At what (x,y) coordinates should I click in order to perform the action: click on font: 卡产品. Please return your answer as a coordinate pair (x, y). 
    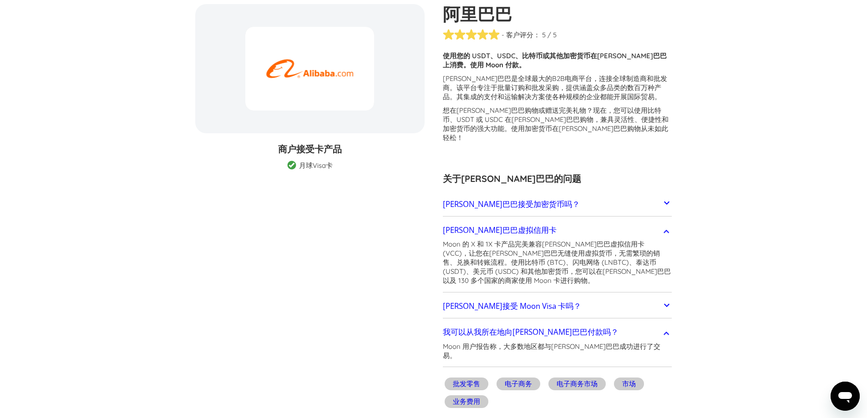
    Looking at the image, I should click on (328, 149).